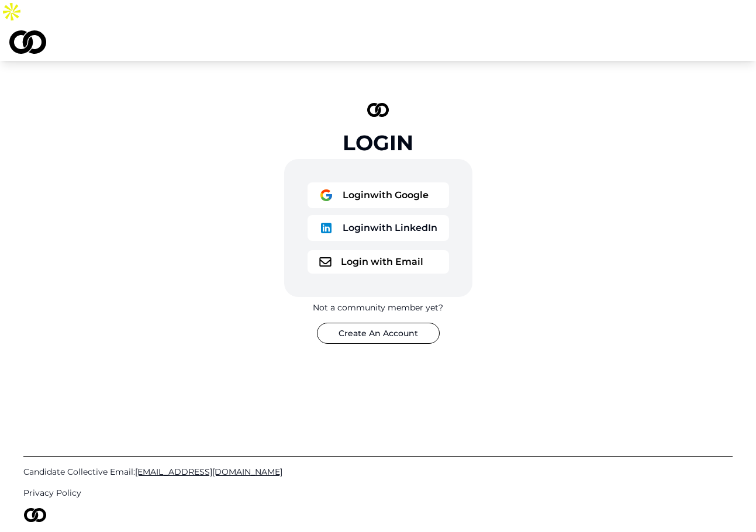  Describe the element at coordinates (378, 308) in the screenshot. I see `div: Not a community member yet?` at that location.